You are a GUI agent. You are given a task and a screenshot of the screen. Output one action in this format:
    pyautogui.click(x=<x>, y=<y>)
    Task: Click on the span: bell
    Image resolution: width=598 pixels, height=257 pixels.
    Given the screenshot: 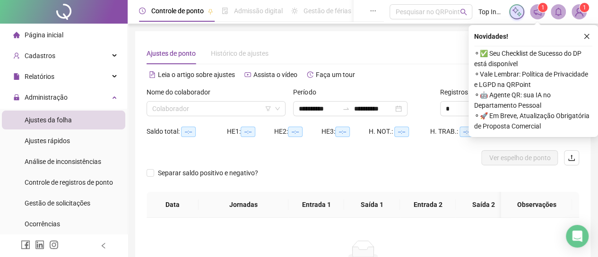 What is the action you would take?
    pyautogui.click(x=558, y=12)
    